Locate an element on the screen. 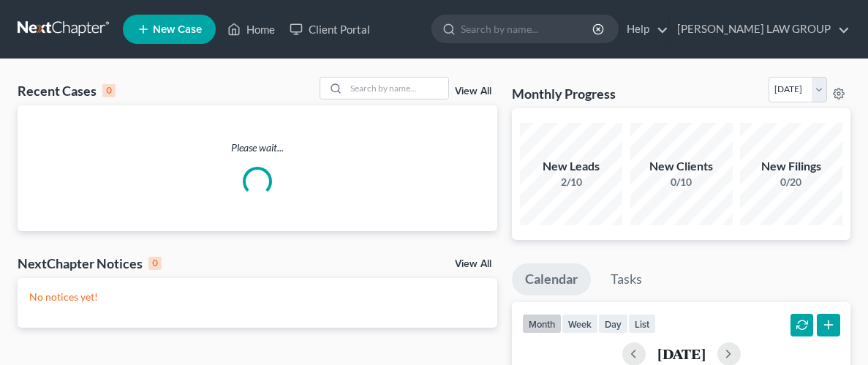 Image resolution: width=868 pixels, height=365 pixels. a: Home is located at coordinates (251, 29).